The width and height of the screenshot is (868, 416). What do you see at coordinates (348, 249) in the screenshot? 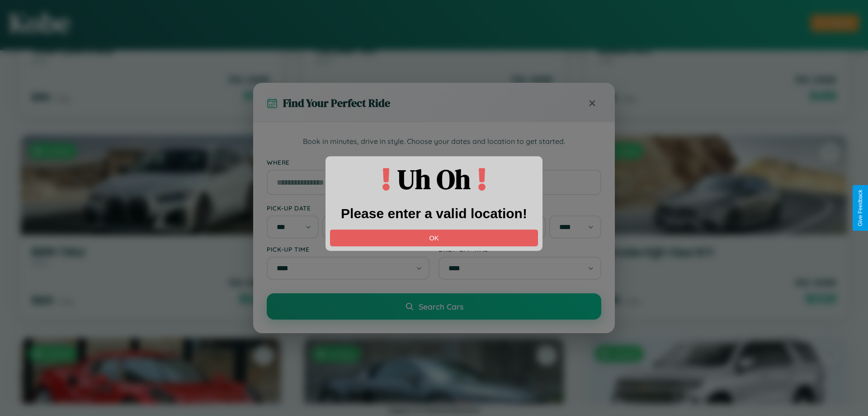
I see `label: Pick-up Time` at bounding box center [348, 249].